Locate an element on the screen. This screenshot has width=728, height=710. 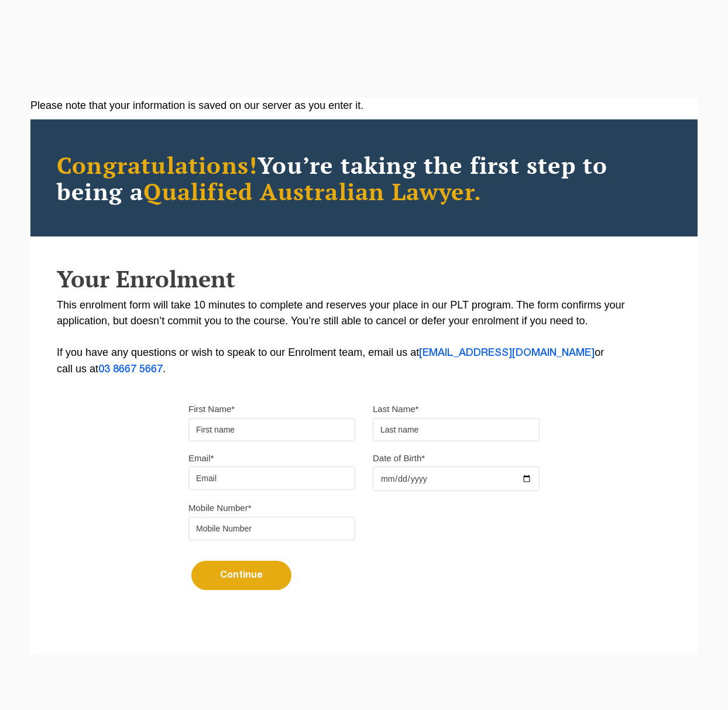
a: 03 8667 5667 is located at coordinates (130, 370).